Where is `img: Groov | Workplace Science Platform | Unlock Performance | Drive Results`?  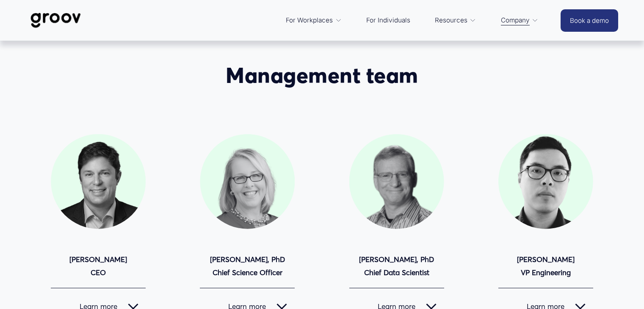
img: Groov | Workplace Science Platform | Unlock Performance | Drive Results is located at coordinates (55, 20).